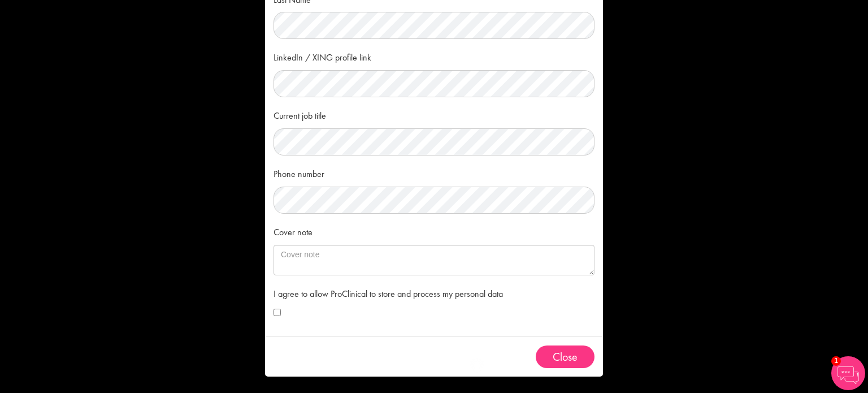 This screenshot has width=868, height=393. I want to click on span: Save, so click(488, 356).